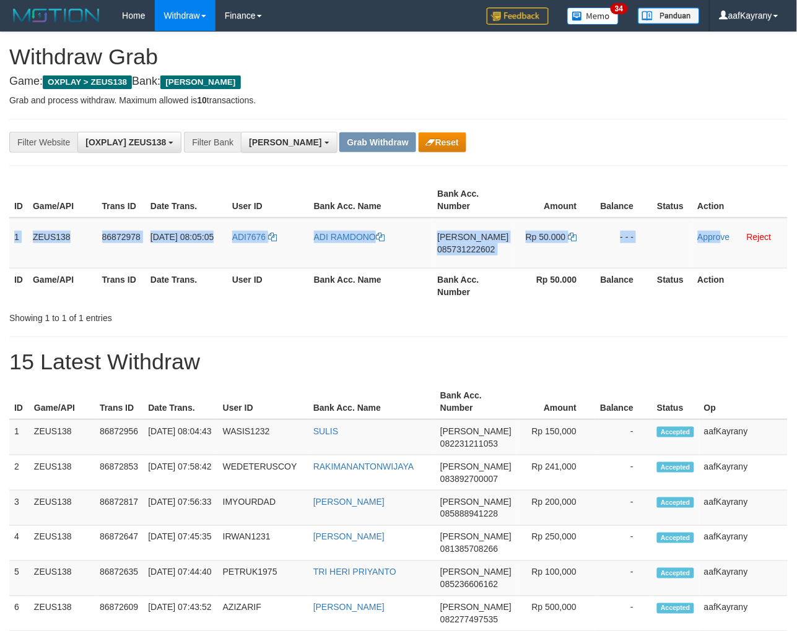 This screenshot has height=631, width=797. I want to click on a: ADI7676, so click(254, 237).